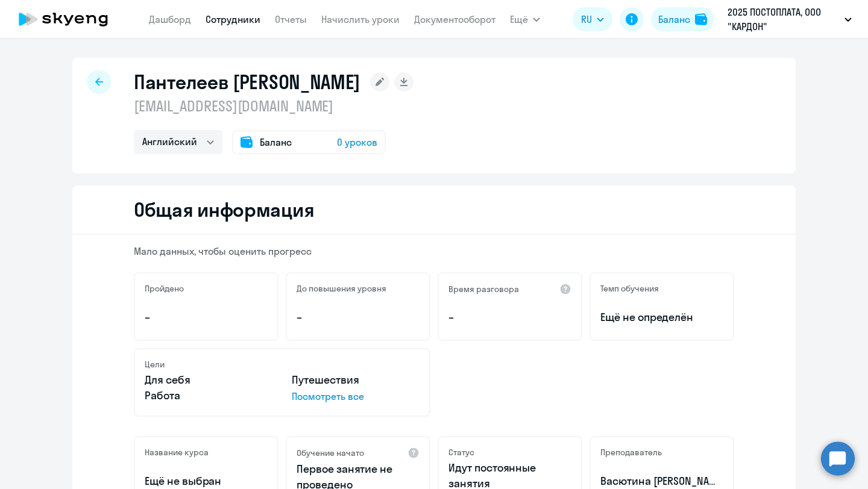  Describe the element at coordinates (674, 19) in the screenshot. I see `div: Баланс` at that location.